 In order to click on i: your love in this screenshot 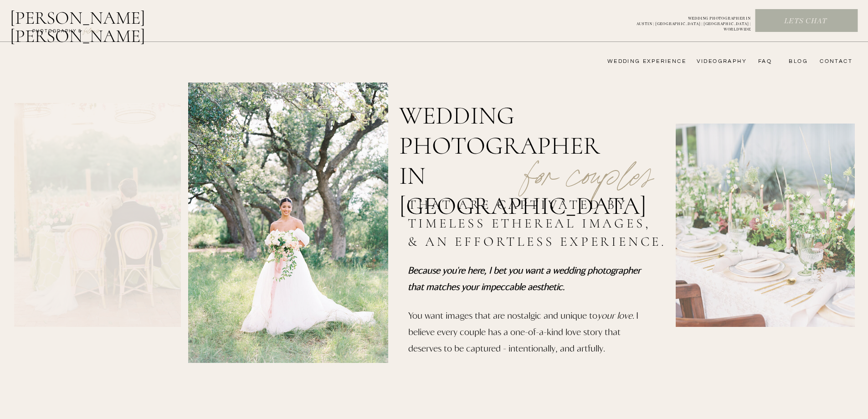, I will do `click(615, 315)`.